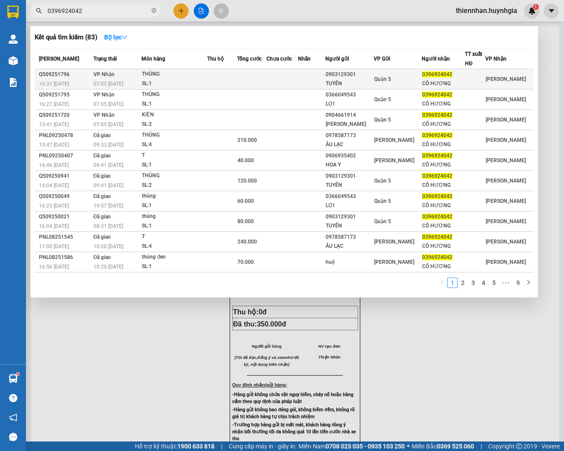  I want to click on button: right, so click(528, 283).